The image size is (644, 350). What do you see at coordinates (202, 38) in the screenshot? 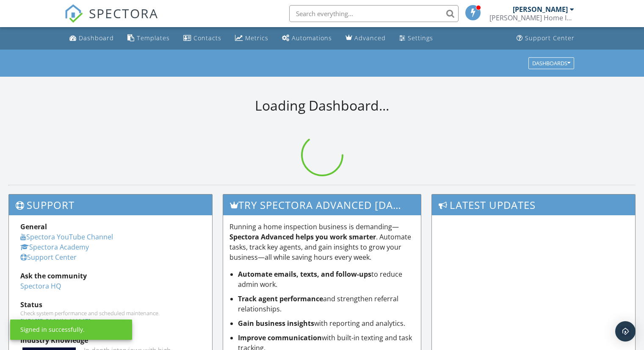
I see `a: Contacts` at bounding box center [202, 38].